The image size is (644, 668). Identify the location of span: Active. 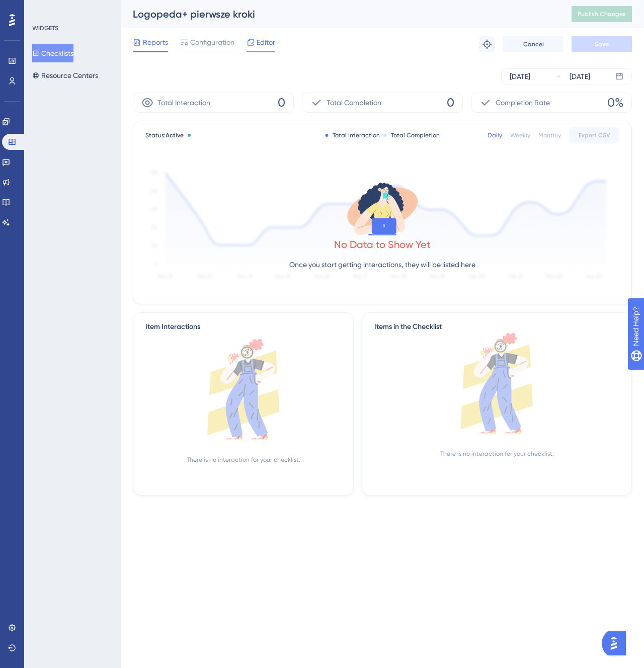
(175, 135).